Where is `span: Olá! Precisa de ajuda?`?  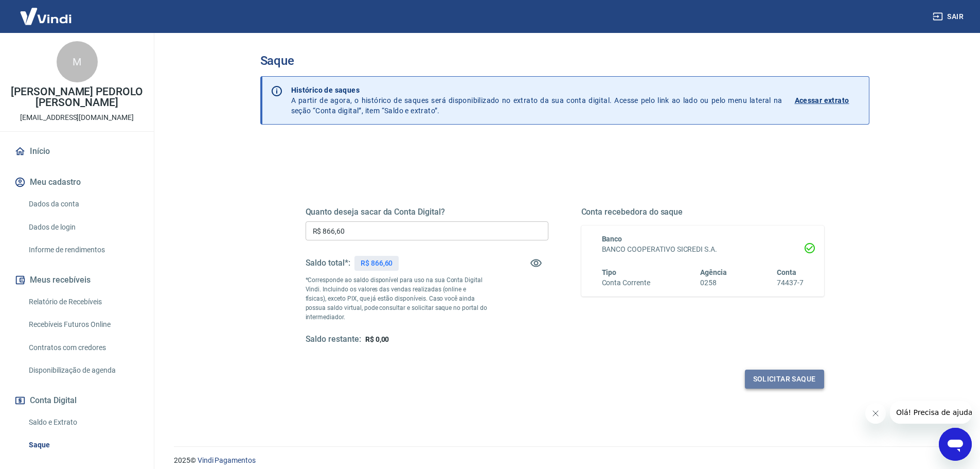 span: Olá! Precisa de ajuda? is located at coordinates (46, 12).